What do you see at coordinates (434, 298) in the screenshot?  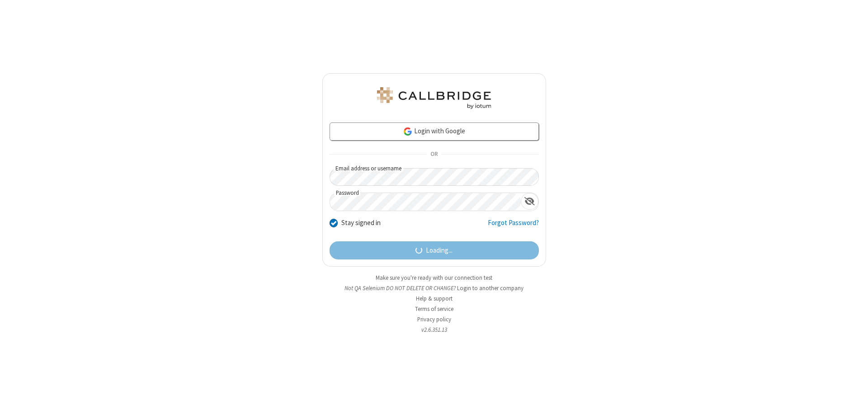 I see `a: Help & support` at bounding box center [434, 298].